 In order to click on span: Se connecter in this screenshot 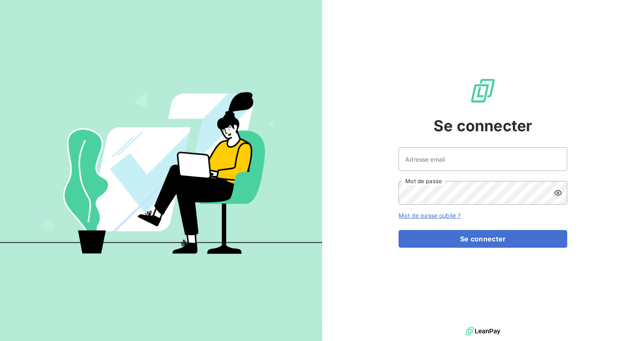, I will do `click(483, 126)`.